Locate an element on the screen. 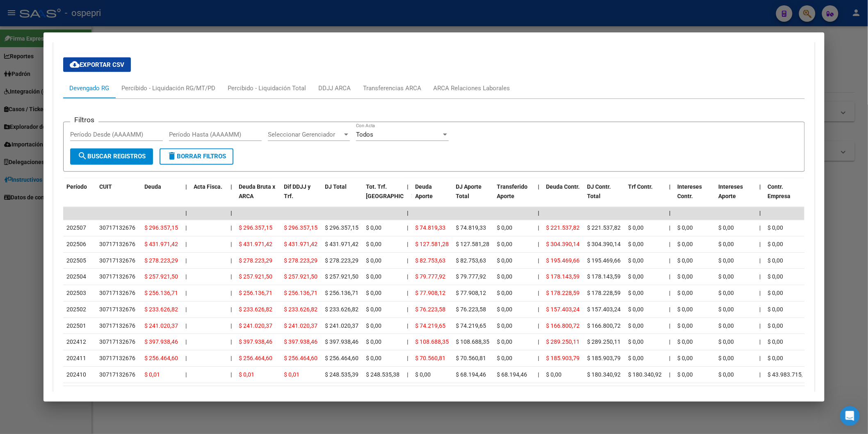  span: $ 180.340,92 is located at coordinates (604, 375).